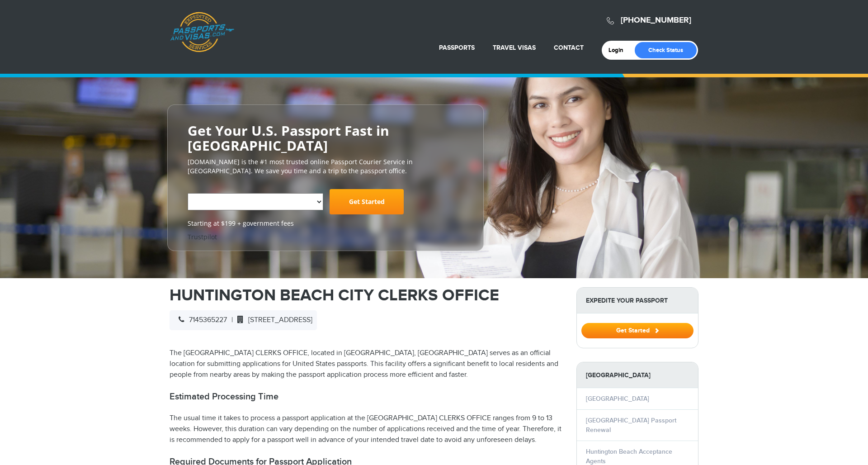 This screenshot has height=465, width=868. Describe the element at coordinates (638, 331) in the screenshot. I see `button: Get Started` at that location.